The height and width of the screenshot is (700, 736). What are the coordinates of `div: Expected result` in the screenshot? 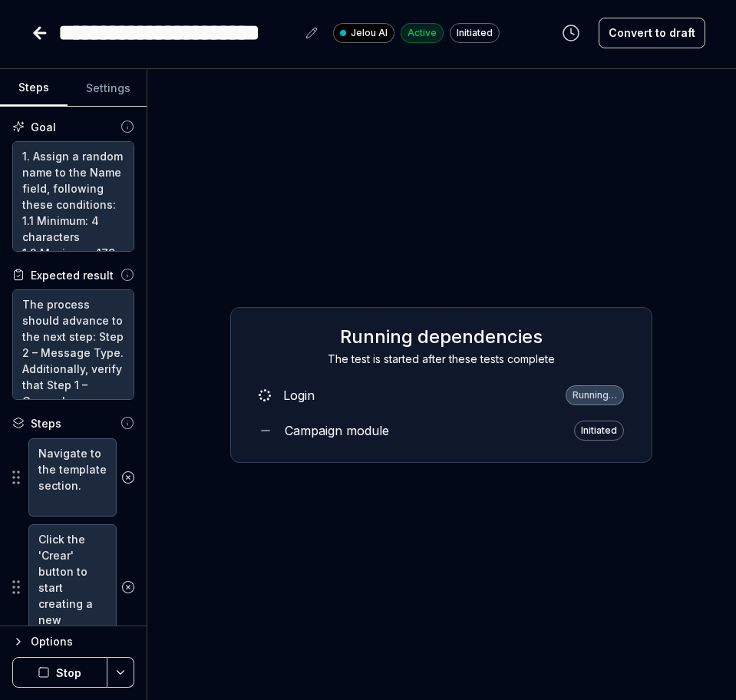 It's located at (72, 275).